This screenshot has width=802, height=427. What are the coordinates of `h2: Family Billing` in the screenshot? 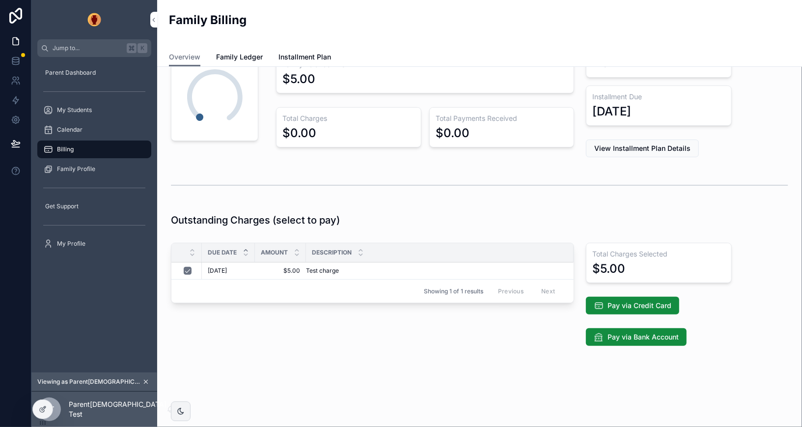 It's located at (208, 20).